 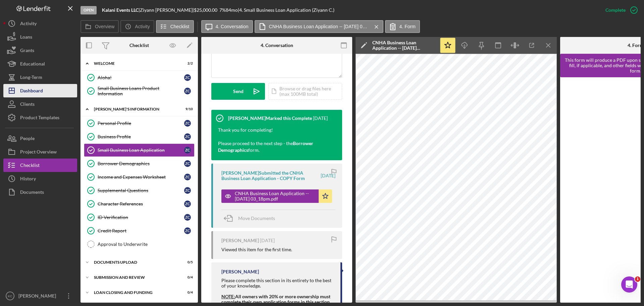 I want to click on a: Aloha!ZC, so click(x=139, y=77).